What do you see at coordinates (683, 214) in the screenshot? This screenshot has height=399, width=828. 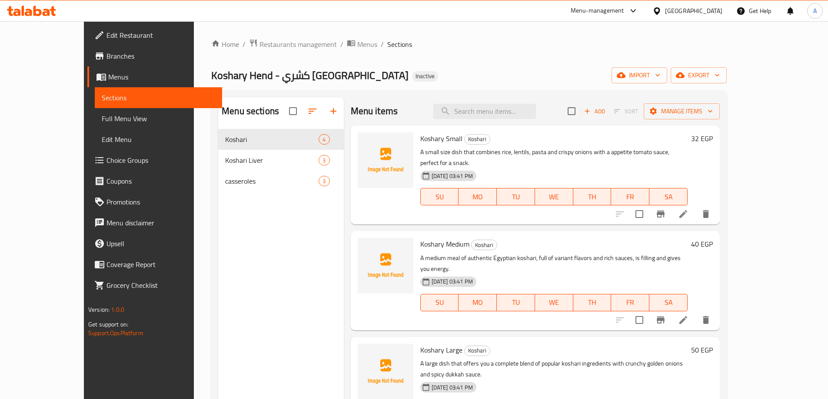 I see `a: Edit menu item` at bounding box center [683, 214].